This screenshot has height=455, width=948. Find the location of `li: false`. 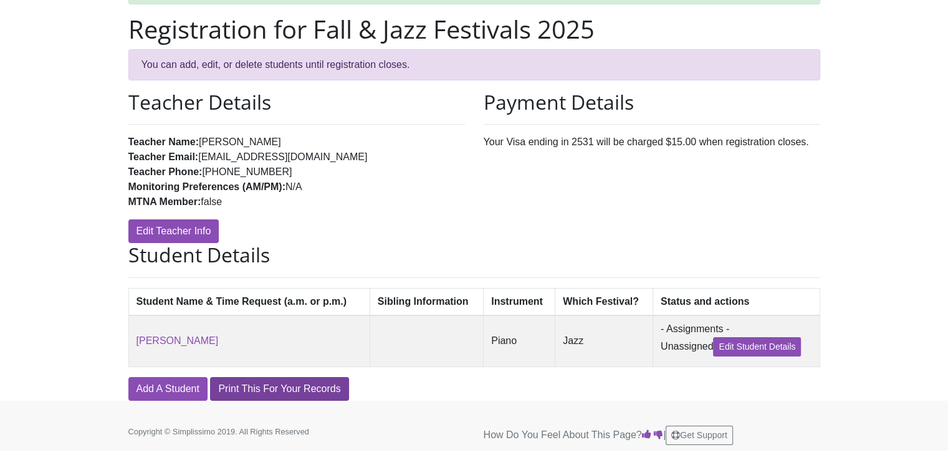

li: false is located at coordinates (297, 202).